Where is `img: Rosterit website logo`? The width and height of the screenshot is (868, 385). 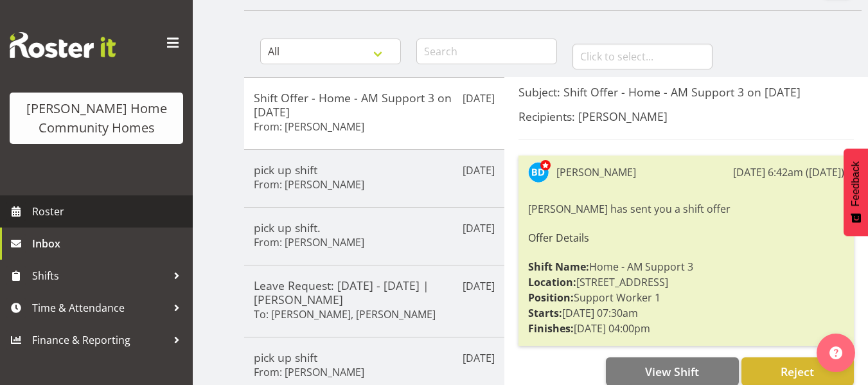
img: Rosterit website logo is located at coordinates (63, 45).